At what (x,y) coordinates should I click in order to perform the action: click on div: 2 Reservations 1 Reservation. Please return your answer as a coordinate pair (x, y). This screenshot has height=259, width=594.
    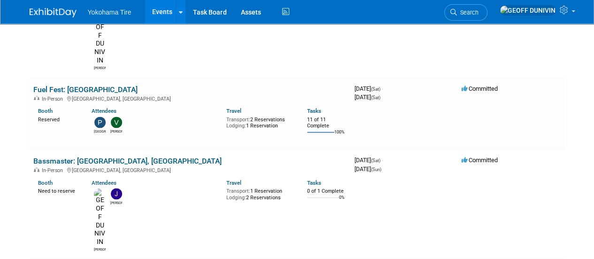
    Looking at the image, I should click on (260, 121).